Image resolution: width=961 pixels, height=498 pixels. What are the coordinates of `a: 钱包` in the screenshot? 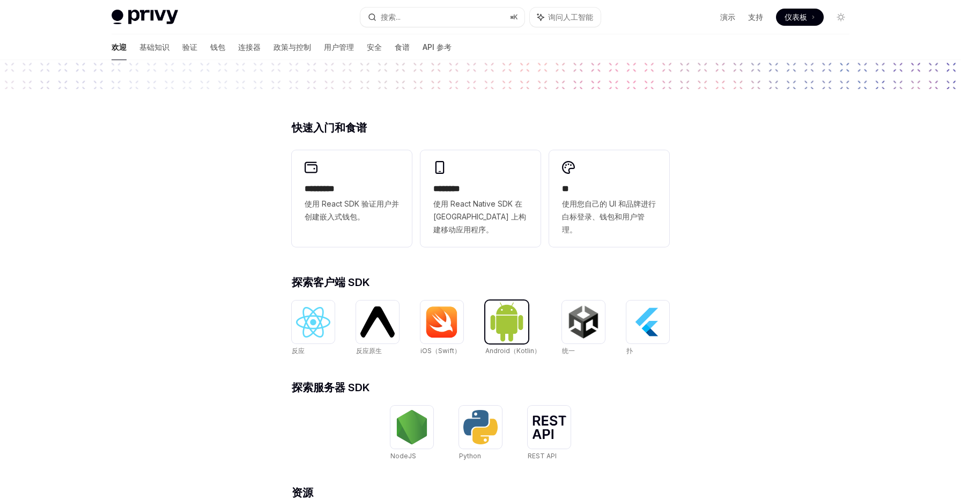 It's located at (218, 47).